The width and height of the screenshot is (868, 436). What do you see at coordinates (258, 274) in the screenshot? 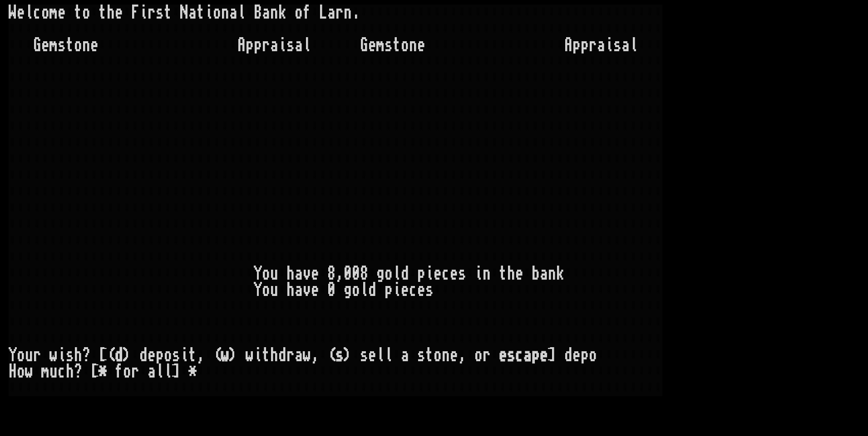
I see `div: Y` at bounding box center [258, 274].